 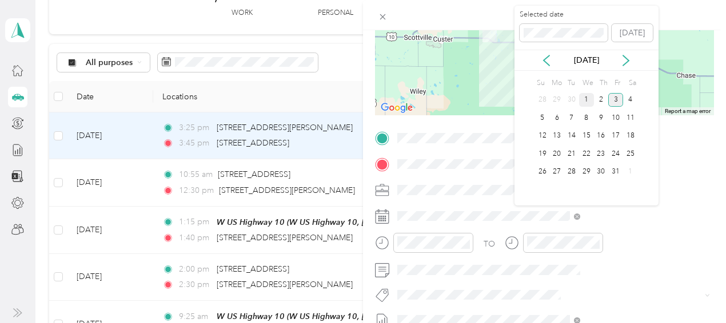 I want to click on div: 19, so click(x=542, y=154).